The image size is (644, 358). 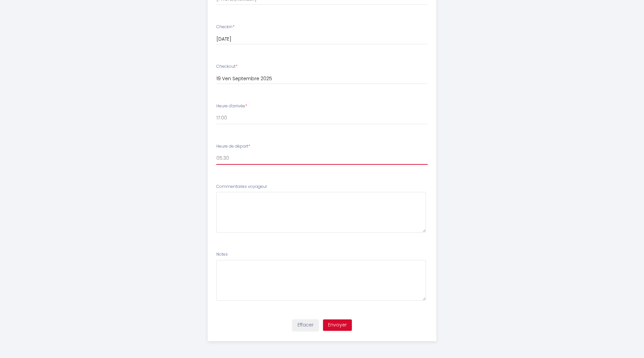 What do you see at coordinates (225, 27) in the screenshot?
I see `label: Checkin` at bounding box center [225, 27].